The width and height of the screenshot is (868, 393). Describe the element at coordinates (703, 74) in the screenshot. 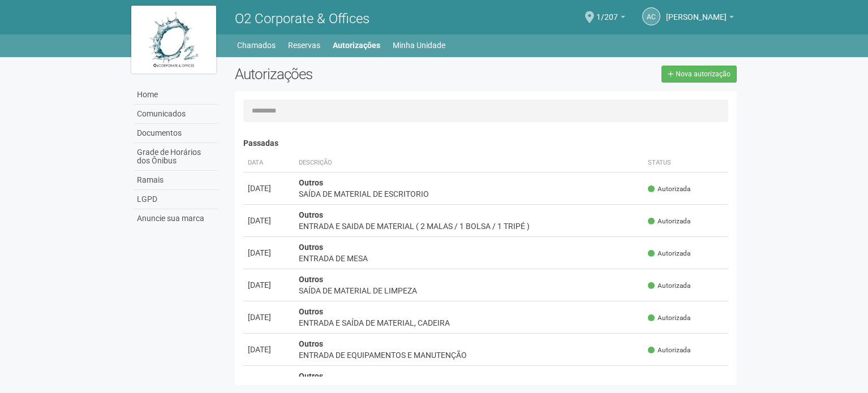

I see `span: Nova autorização` at that location.